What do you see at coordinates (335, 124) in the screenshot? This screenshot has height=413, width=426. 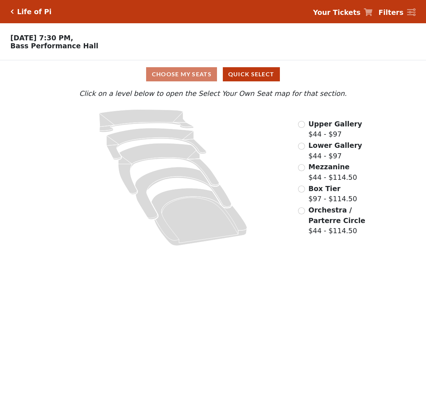 I see `span: Upper Gallery` at bounding box center [335, 124].